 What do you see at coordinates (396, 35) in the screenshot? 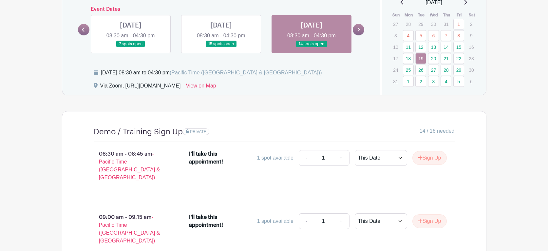
I see `p: 3` at bounding box center [396, 35].